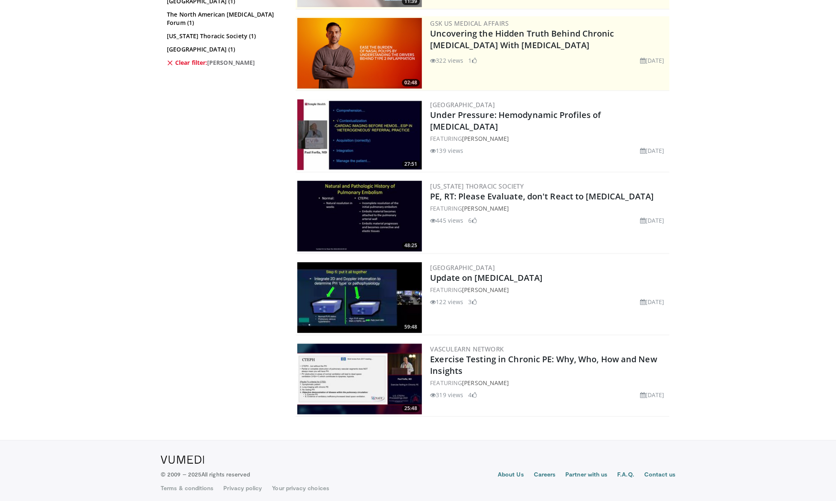  Describe the element at coordinates (472, 60) in the screenshot. I see `li: 1` at that location.